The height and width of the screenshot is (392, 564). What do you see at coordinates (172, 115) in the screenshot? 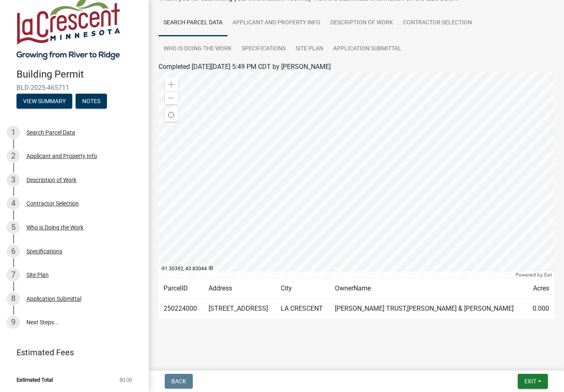
I see `div: Find my location` at bounding box center [172, 115].